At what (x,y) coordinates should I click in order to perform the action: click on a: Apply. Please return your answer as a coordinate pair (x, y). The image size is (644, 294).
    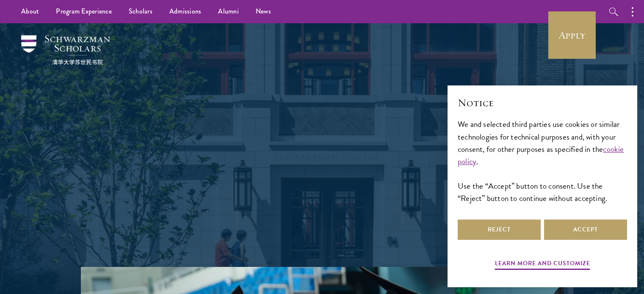
    Looking at the image, I should click on (572, 35).